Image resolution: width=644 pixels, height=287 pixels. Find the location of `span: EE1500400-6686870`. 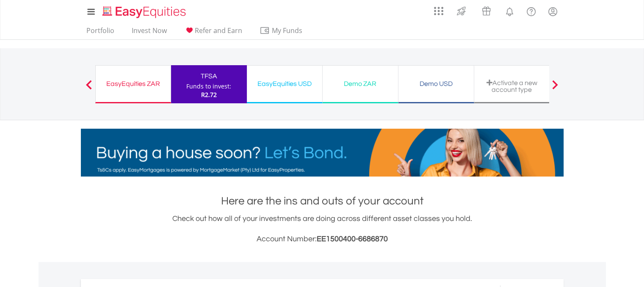

span: EE1500400-6686870 is located at coordinates (352, 239).